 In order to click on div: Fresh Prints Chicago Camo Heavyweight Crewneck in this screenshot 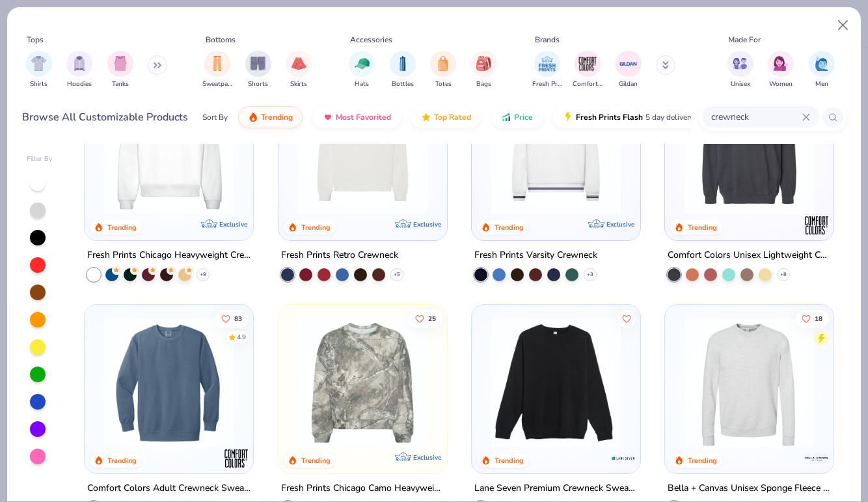, I will do `click(362, 488)`.